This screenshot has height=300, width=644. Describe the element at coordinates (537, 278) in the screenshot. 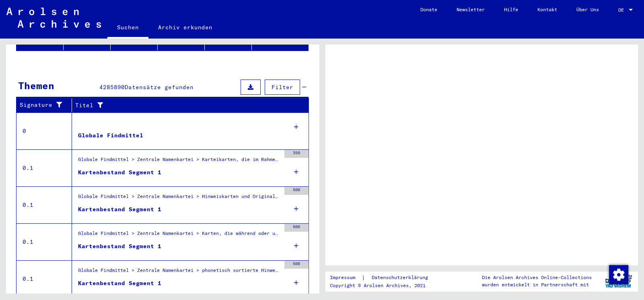

I see `p: Die Arolsen Archives Online-Collections` at that location.